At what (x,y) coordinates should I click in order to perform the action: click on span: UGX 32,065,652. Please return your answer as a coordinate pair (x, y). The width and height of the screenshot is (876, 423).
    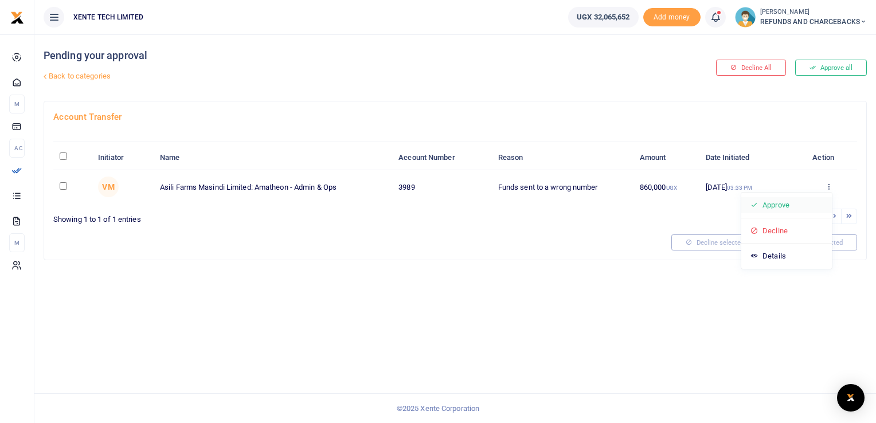
    Looking at the image, I should click on (603, 17).